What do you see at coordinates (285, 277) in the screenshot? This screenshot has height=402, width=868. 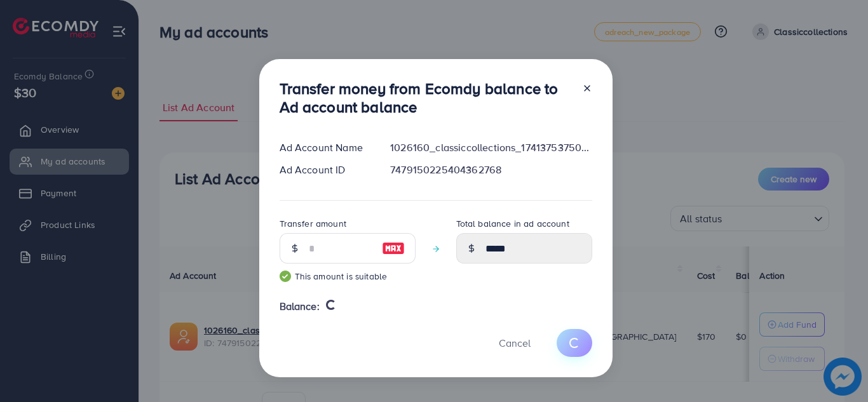 I see `img: guide` at bounding box center [285, 277].